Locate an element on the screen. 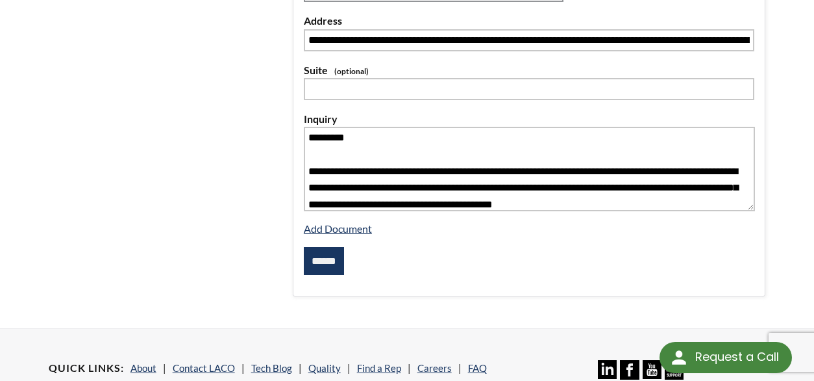 The image size is (814, 381). a: Tech Blog is located at coordinates (271, 368).